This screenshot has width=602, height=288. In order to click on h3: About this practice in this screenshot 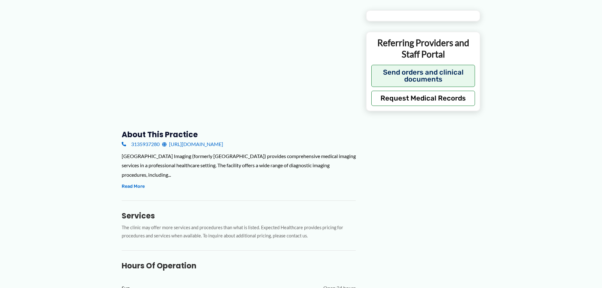, I will do `click(238, 134)`.